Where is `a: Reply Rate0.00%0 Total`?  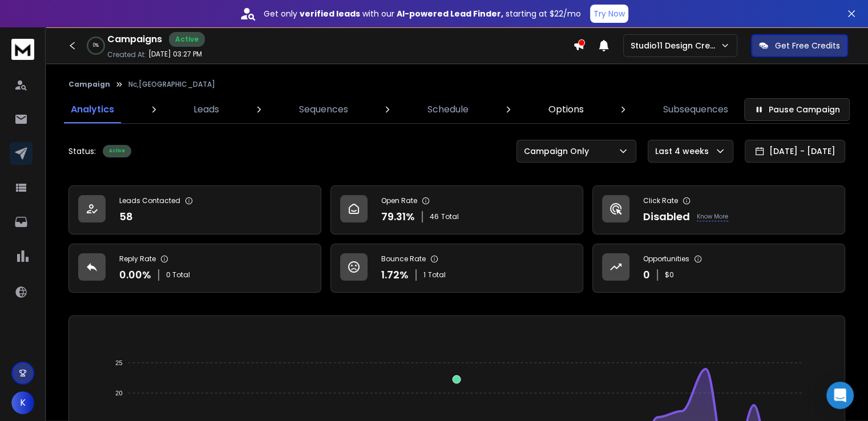
a: Reply Rate0.00%0 Total is located at coordinates (195, 268).